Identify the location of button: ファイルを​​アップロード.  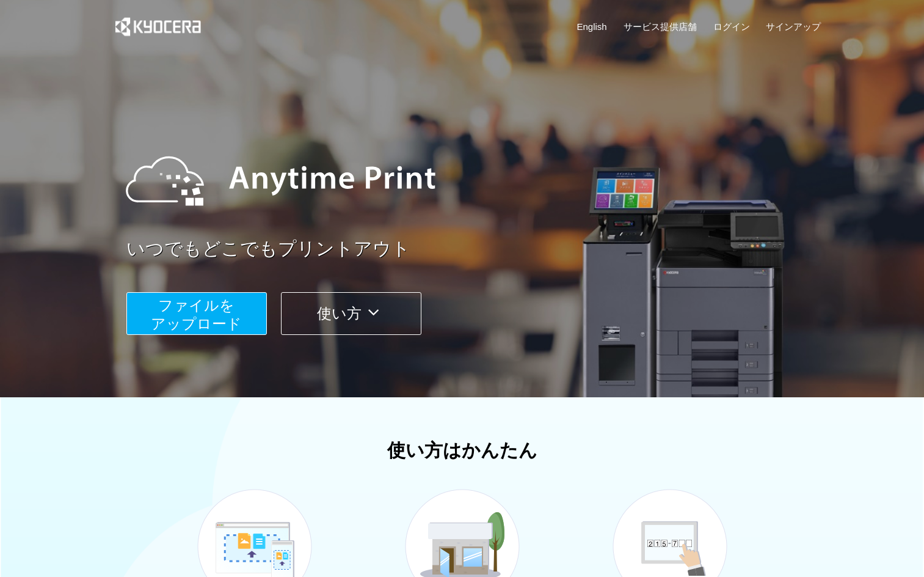
(197, 313).